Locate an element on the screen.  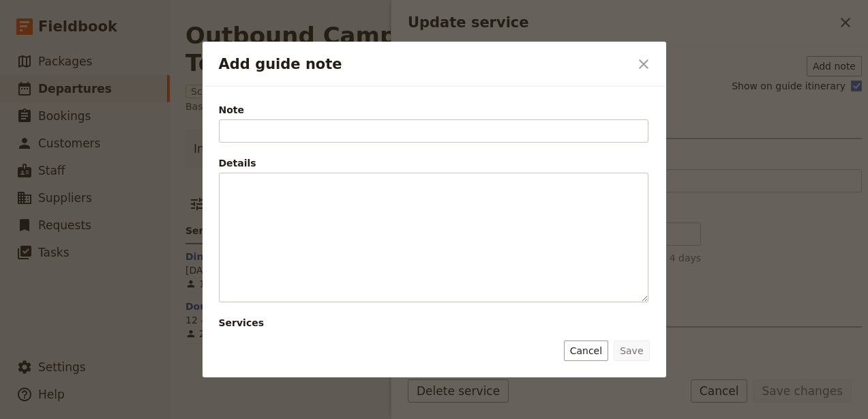
input: Note is located at coordinates (434, 131).